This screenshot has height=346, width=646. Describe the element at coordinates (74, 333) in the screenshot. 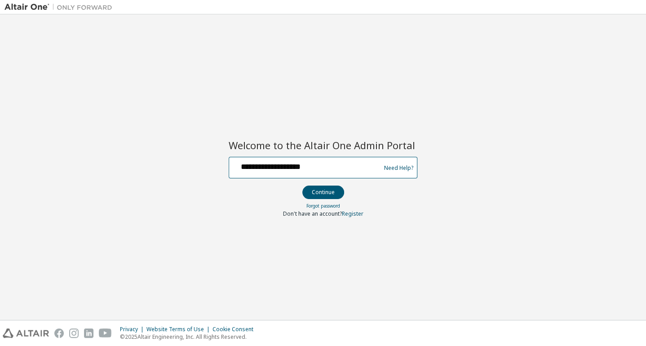

I see `img: instagram.svg` at that location.